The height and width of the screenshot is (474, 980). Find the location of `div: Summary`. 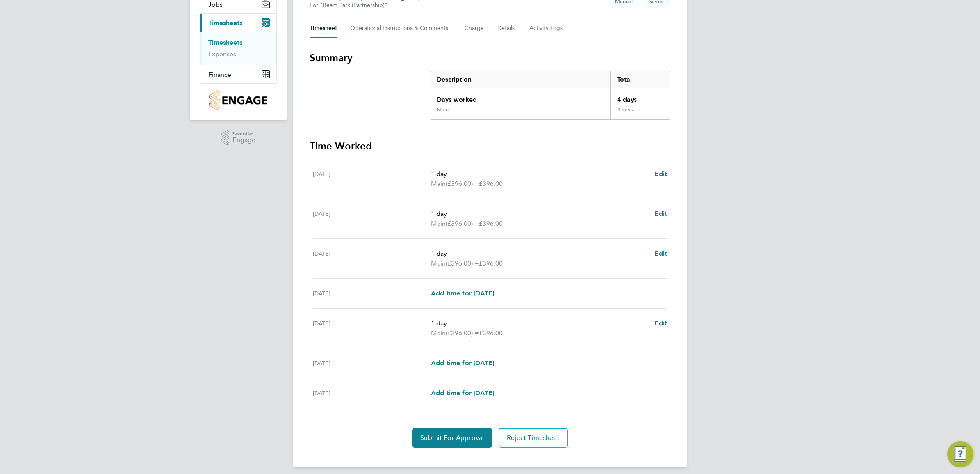

div: Summary is located at coordinates (550, 95).